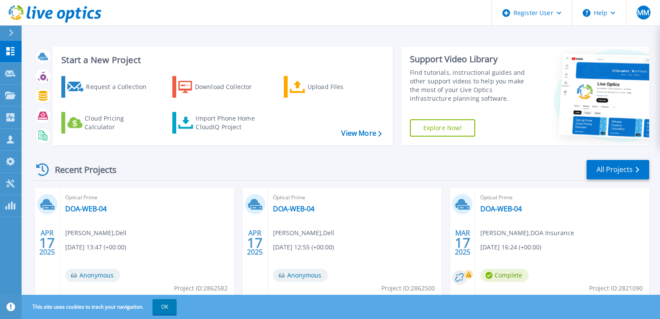  I want to click on div: Import Phone Home CloudIQ Project, so click(229, 123).